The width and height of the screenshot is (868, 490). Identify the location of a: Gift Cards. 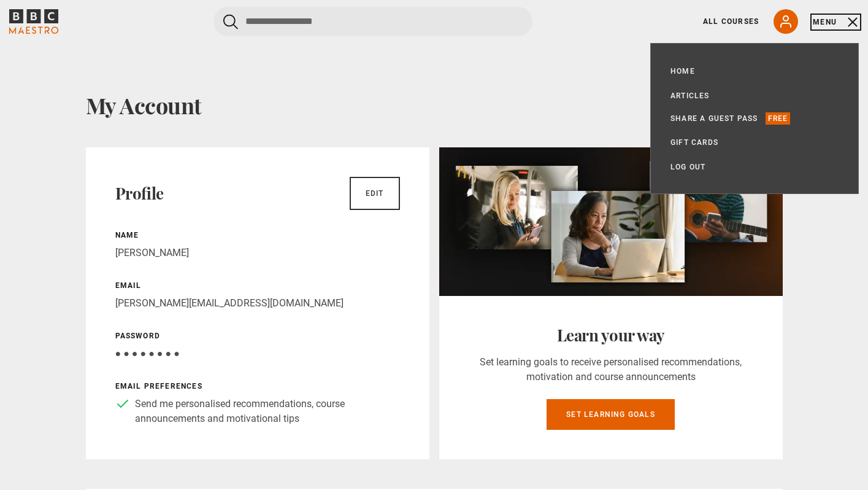
(695, 142).